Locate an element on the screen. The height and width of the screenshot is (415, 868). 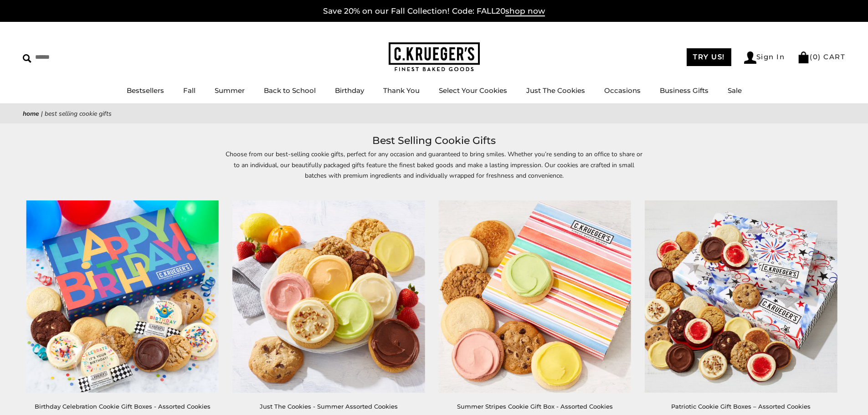
a: Back to School is located at coordinates (290, 90).